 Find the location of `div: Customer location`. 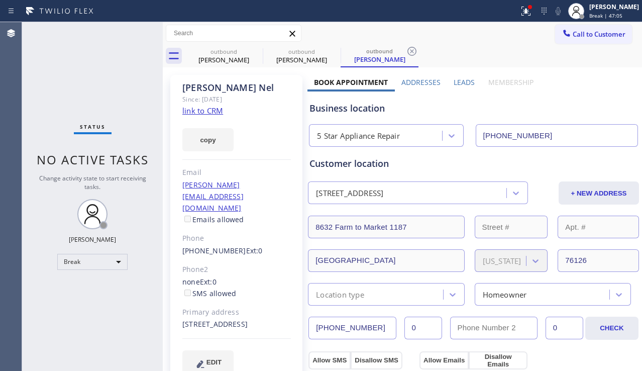

div: Customer location is located at coordinates (473, 163).